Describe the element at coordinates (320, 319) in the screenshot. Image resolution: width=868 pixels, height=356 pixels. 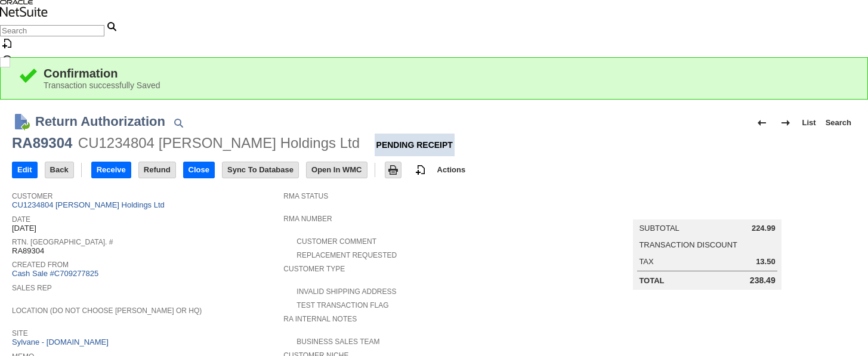
I see `a: RA Internal Notes` at that location.